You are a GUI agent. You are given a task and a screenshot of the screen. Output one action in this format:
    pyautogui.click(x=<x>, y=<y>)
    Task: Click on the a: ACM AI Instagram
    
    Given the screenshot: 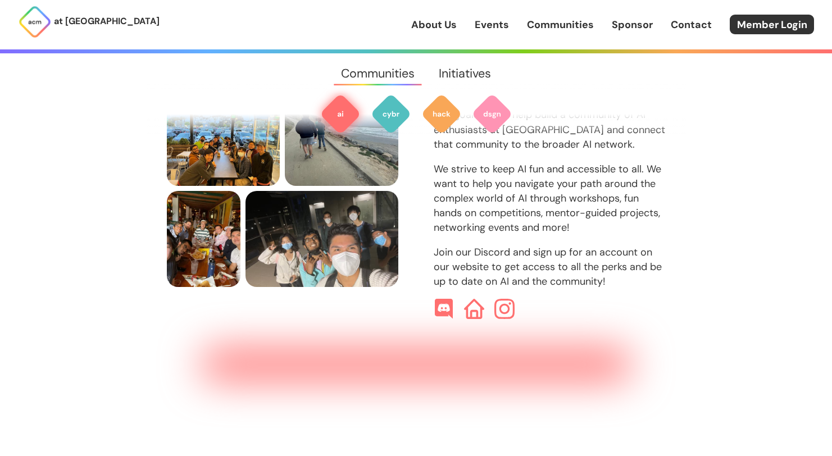 What is the action you would take?
    pyautogui.click(x=505, y=309)
    